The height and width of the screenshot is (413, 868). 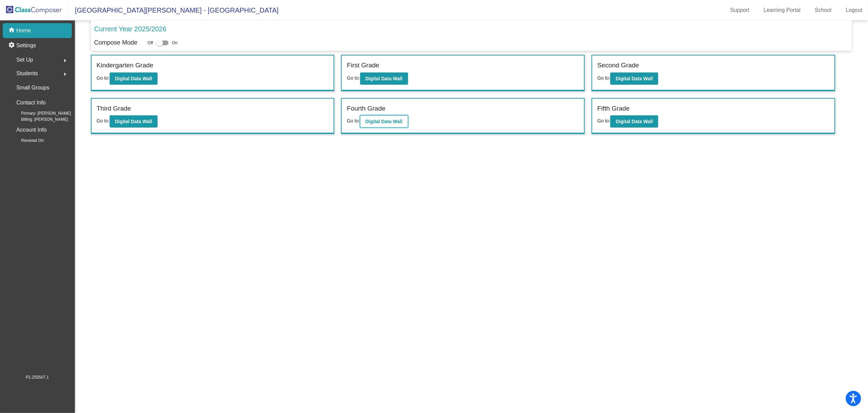 What do you see at coordinates (125, 65) in the screenshot?
I see `label: Kindergarten Grade` at bounding box center [125, 65].